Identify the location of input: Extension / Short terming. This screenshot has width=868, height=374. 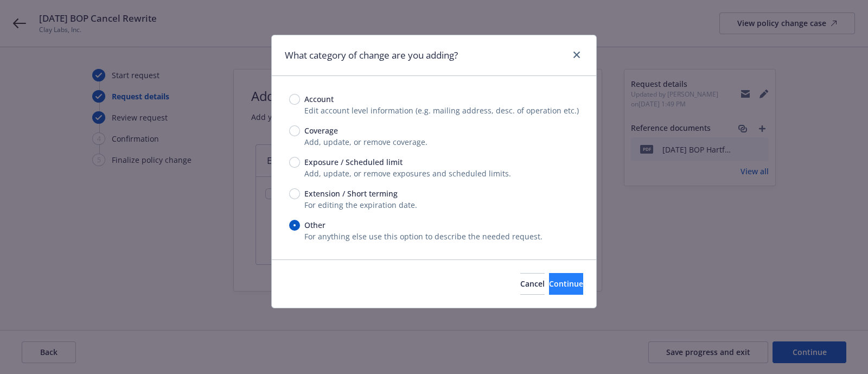
(295, 193).